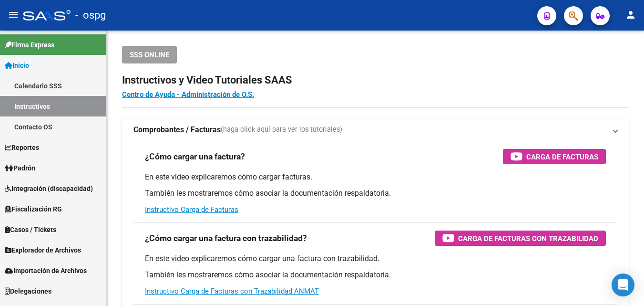 This screenshot has width=644, height=306. Describe the element at coordinates (192, 210) in the screenshot. I see `a: Instructivo Carga de Facturas` at that location.